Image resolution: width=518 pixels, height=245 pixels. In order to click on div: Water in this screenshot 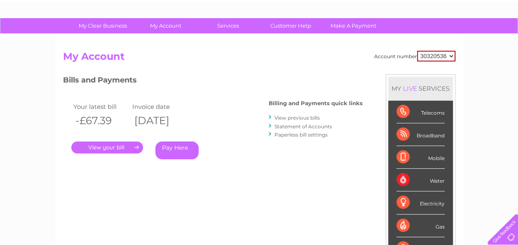, I will do `click(421, 180)`.